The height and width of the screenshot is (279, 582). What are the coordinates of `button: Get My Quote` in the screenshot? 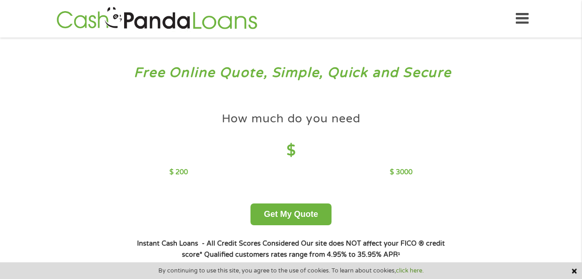 It's located at (291, 214).